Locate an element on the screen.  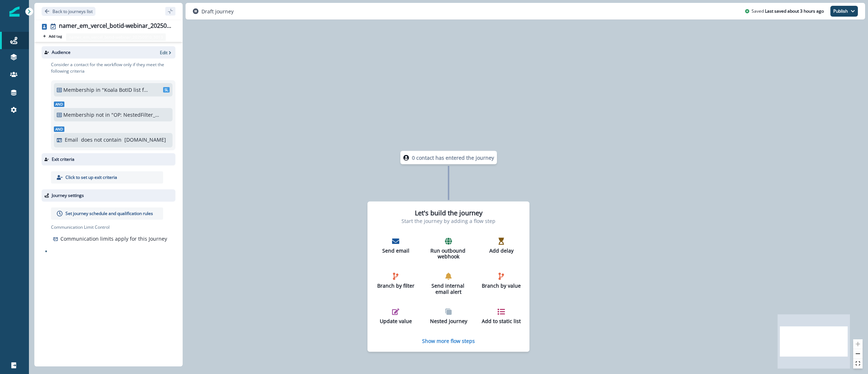
button: Nested journey is located at coordinates (448, 316).